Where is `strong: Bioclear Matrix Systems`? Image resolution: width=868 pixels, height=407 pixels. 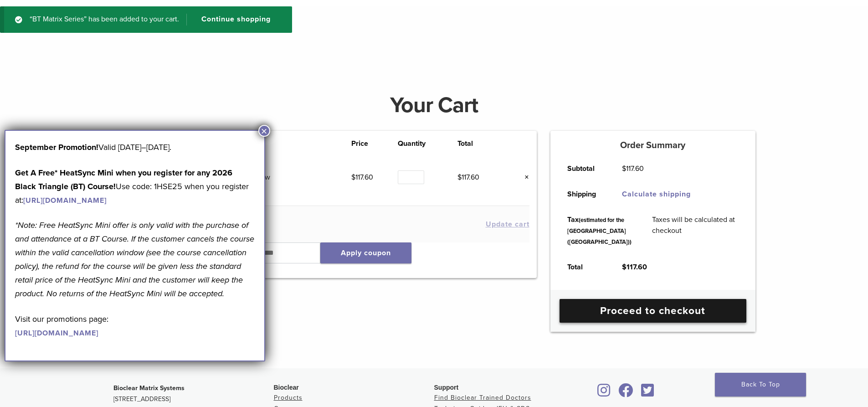 strong: Bioclear Matrix Systems is located at coordinates (149, 388).